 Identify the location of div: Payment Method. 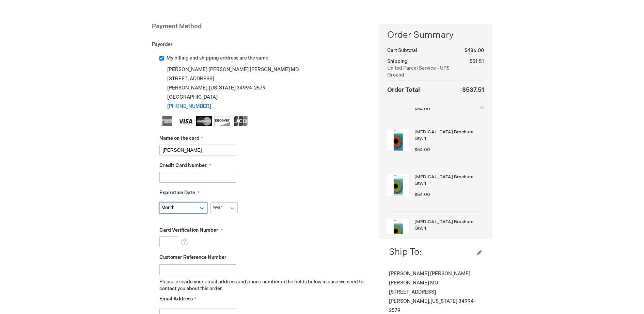
(260, 28).